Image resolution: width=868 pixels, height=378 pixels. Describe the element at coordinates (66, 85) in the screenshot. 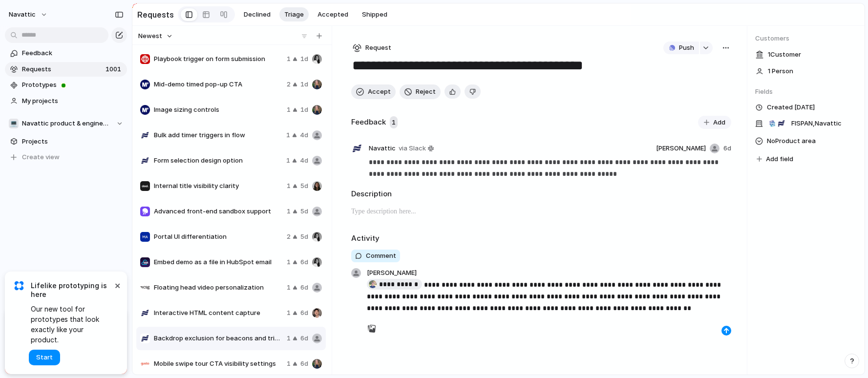

I see `a: Prototypes` at that location.